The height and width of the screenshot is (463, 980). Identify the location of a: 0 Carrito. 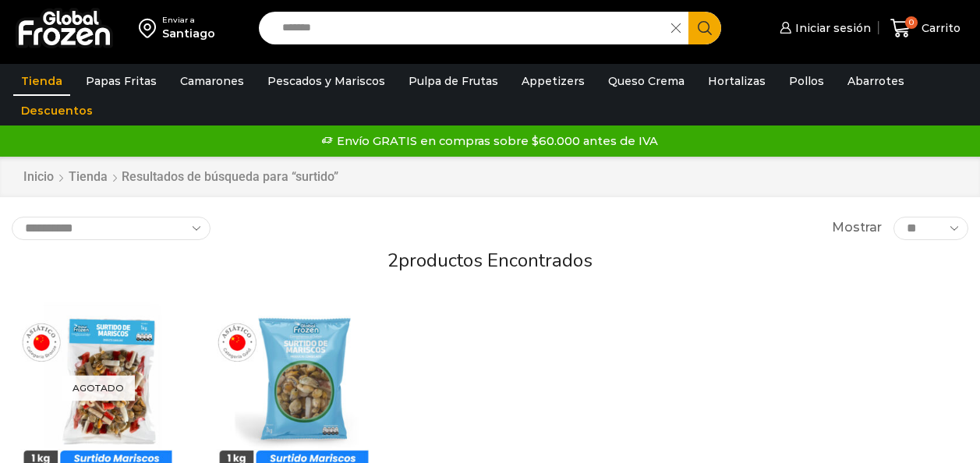
(926, 28).